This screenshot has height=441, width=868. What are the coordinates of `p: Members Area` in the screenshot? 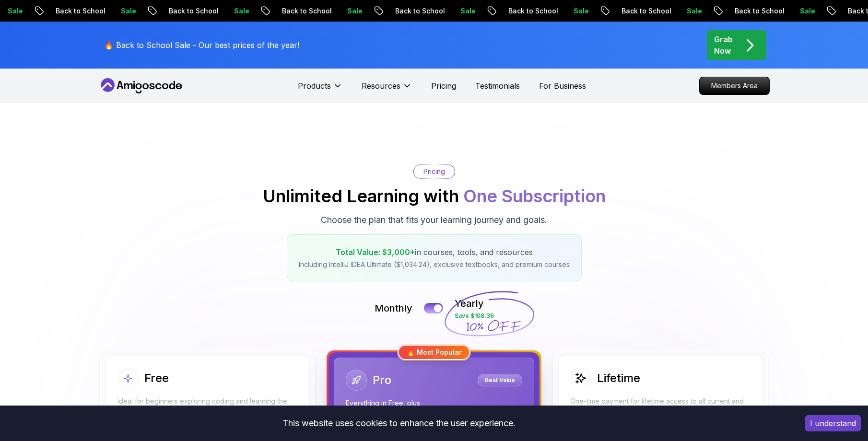 It's located at (734, 86).